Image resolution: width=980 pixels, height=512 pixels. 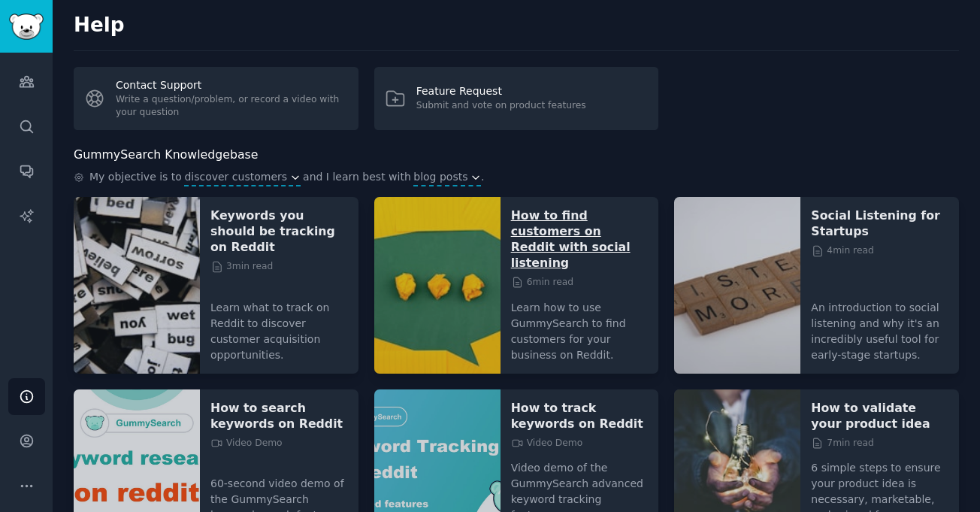 What do you see at coordinates (279, 415) in the screenshot?
I see `p: How to search keywords on Reddit` at bounding box center [279, 415].